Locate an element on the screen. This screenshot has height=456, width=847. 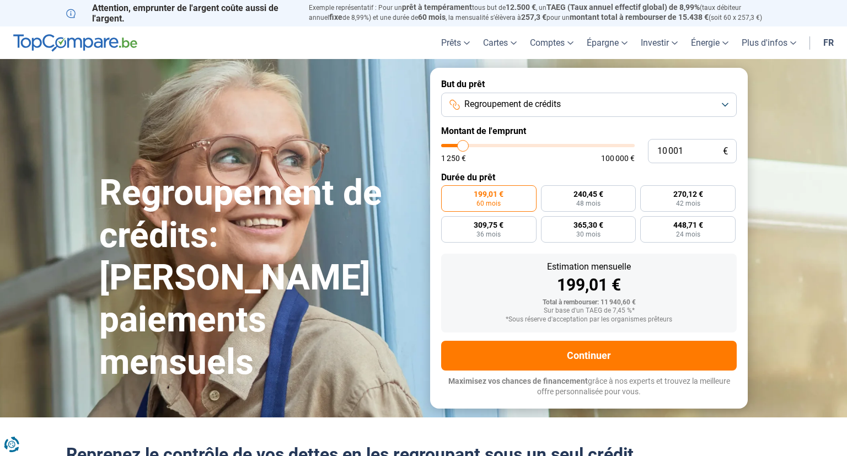
a: Énergie is located at coordinates (710, 42).